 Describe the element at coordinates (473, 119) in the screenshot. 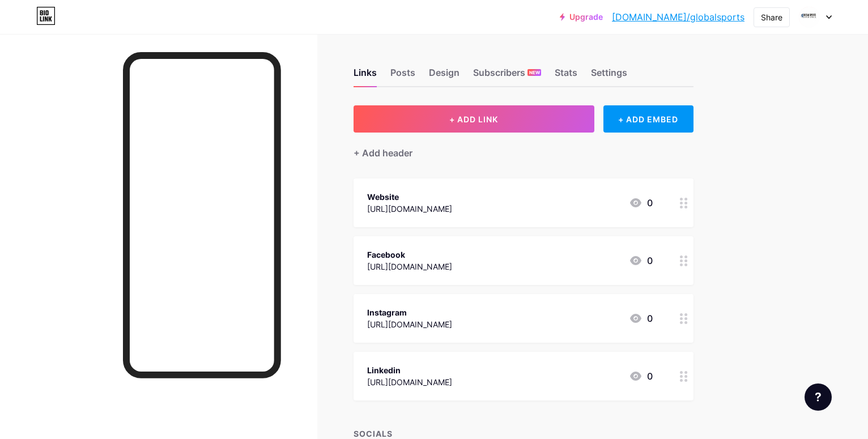

I see `span: + ADD LINK` at that location.